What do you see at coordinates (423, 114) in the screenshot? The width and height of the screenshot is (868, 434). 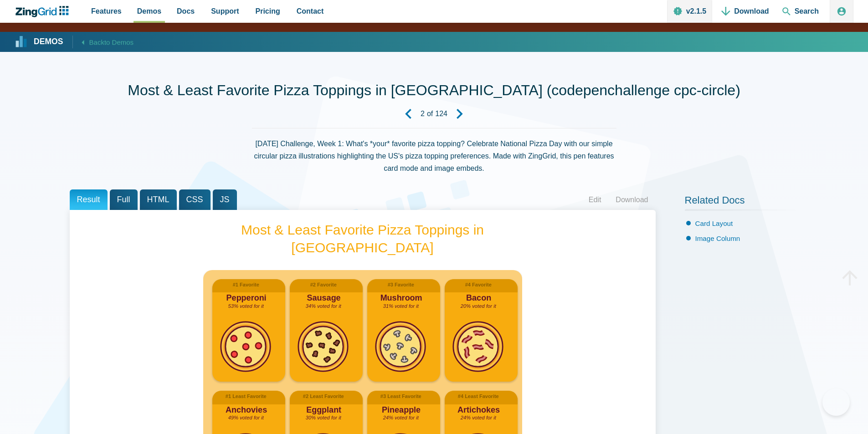 I see `strong: 2` at bounding box center [423, 114].